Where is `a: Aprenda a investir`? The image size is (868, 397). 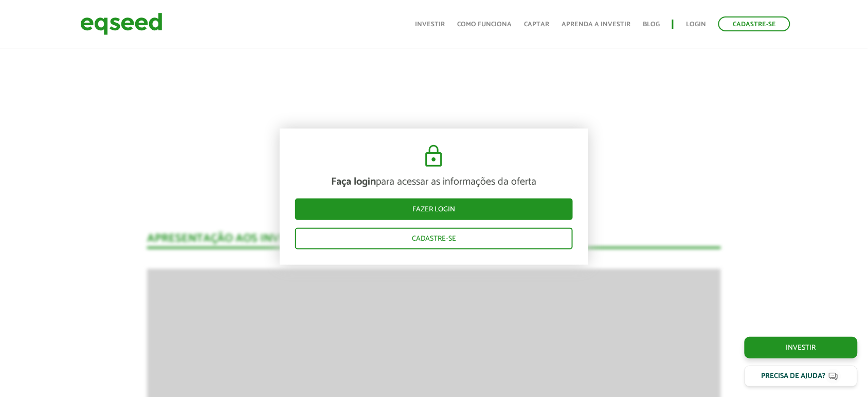 a: Aprenda a investir is located at coordinates (596, 24).